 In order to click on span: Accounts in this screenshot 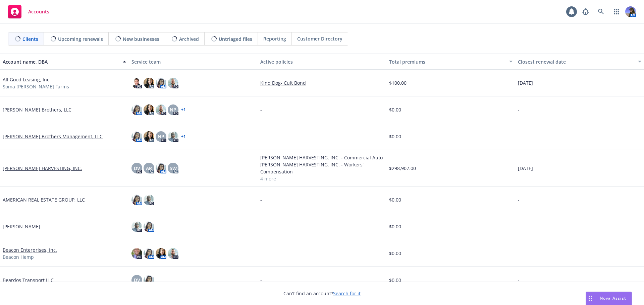, I will do `click(38, 11)`.